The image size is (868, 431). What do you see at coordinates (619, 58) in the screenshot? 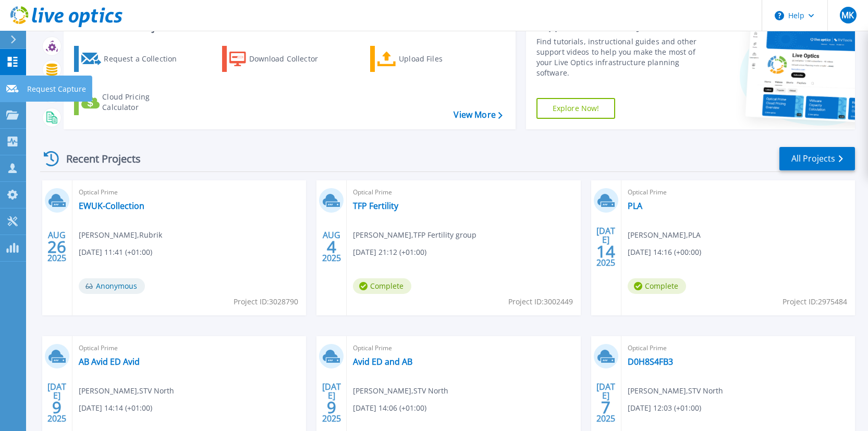
I see `div: Find tutorials, instructional guides and other support videos to help you make the most of your L...` at bounding box center [619, 58].